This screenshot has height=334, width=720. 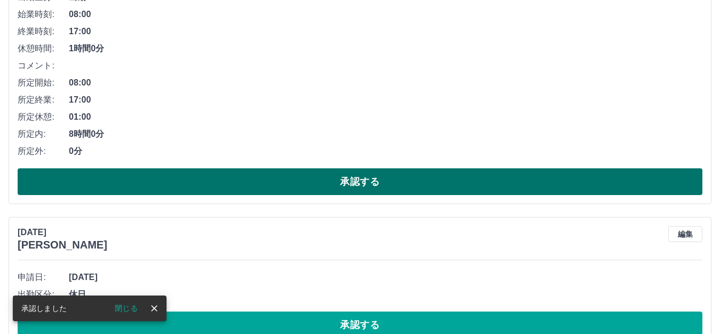 I want to click on span: 所定終業:, so click(x=43, y=100).